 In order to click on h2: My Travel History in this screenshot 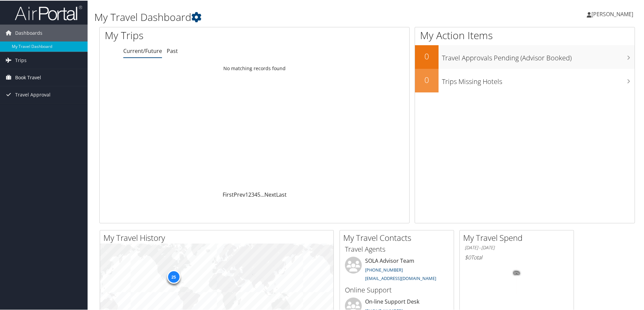, I will do `click(218, 237)`.